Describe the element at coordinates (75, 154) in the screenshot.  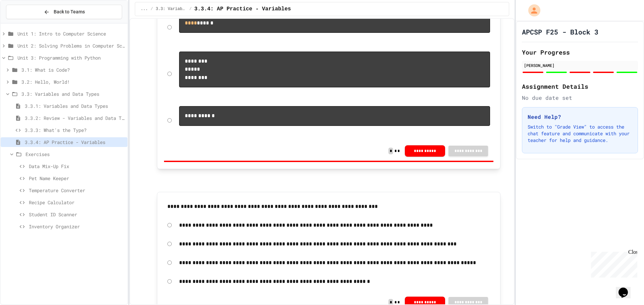
I see `span: Exercises` at that location.